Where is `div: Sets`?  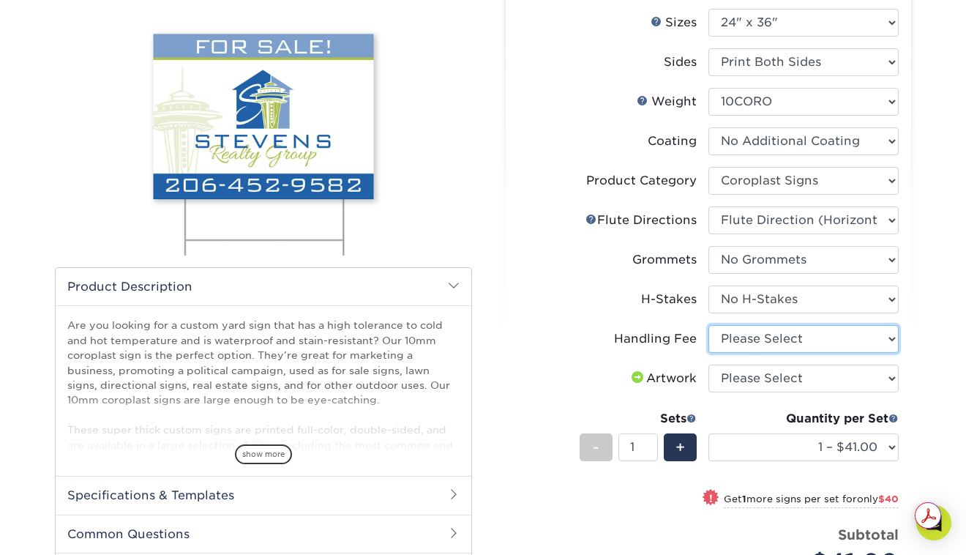
div: Sets is located at coordinates (638, 419).